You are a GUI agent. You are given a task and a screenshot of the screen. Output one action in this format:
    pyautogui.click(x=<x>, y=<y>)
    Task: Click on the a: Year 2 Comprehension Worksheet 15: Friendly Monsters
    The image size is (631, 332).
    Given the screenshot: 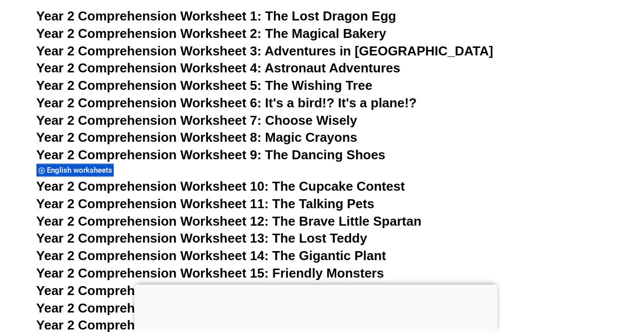 What is the action you would take?
    pyautogui.click(x=210, y=273)
    